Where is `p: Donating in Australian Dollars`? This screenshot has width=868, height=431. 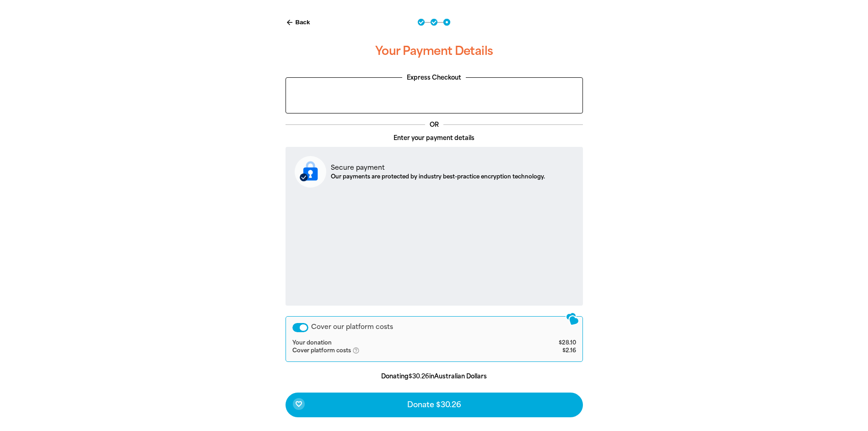 p: Donating in Australian Dollars is located at coordinates (434, 376).